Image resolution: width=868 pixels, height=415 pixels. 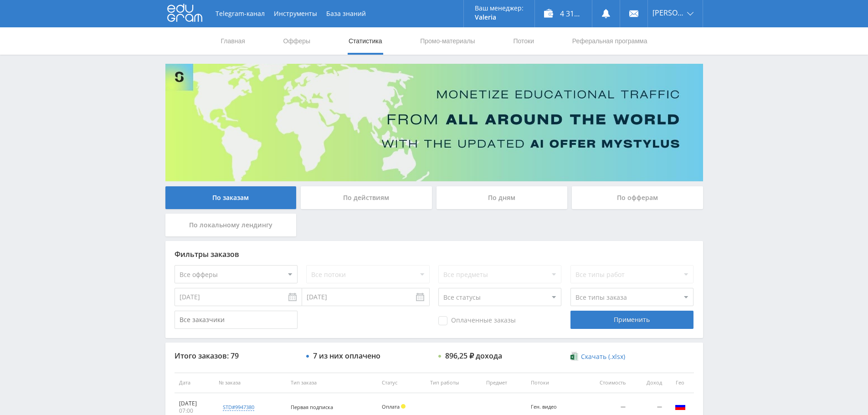 What do you see at coordinates (478, 321) in the screenshot?
I see `span: Оплаченные заказы` at bounding box center [478, 321].